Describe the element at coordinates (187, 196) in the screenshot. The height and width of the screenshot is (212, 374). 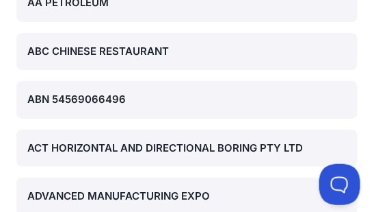
I see `div: ADVANCED MANUFACTURING EXPO` at that location.